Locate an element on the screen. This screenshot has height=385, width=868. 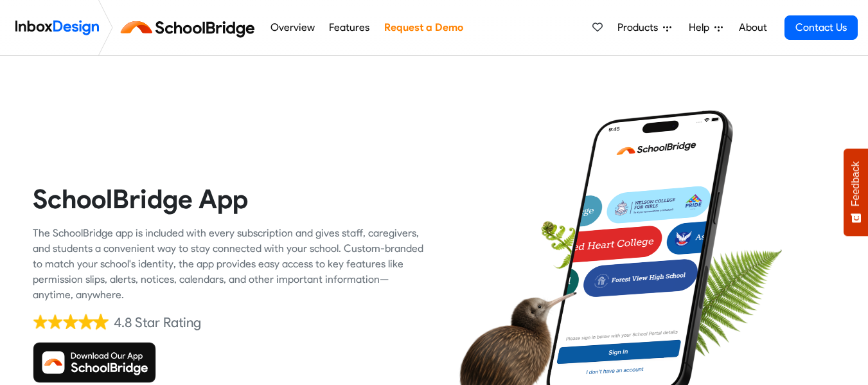
div: The SchoolBridge app is included with every subscription and gives staff, caregivers, and student... is located at coordinates (229, 264).